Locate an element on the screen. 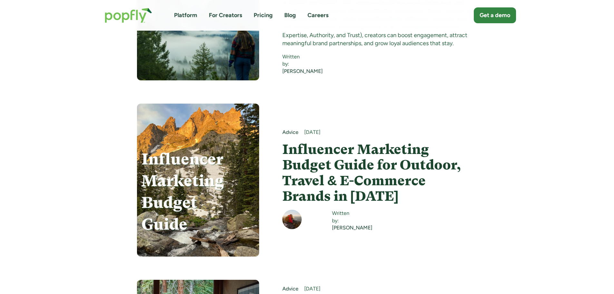  div: Get a demo is located at coordinates (495, 15).